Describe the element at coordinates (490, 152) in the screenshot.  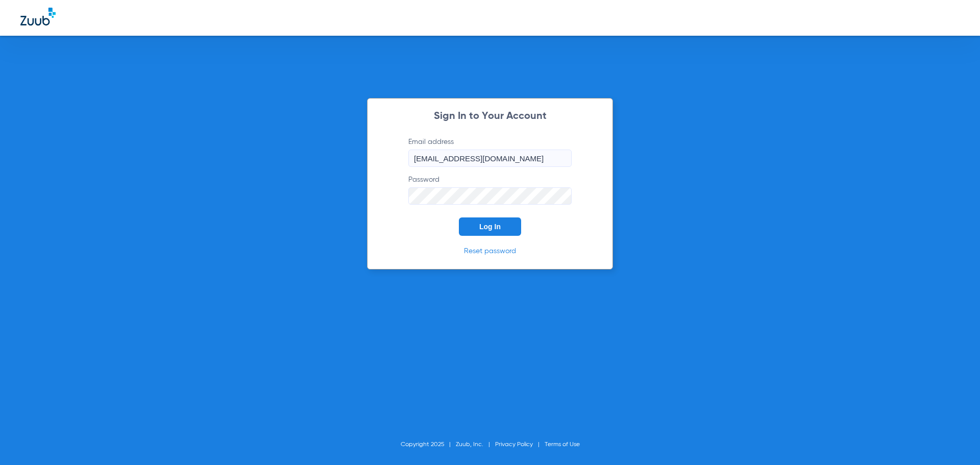
I see `label: Email address` at that location.